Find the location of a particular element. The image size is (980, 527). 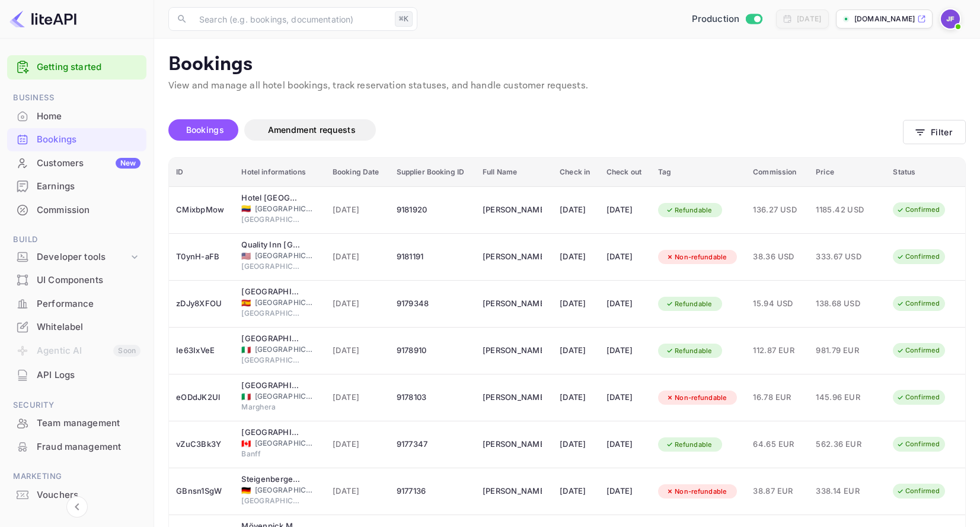

div: Ie63IxVeE is located at coordinates (201, 351).